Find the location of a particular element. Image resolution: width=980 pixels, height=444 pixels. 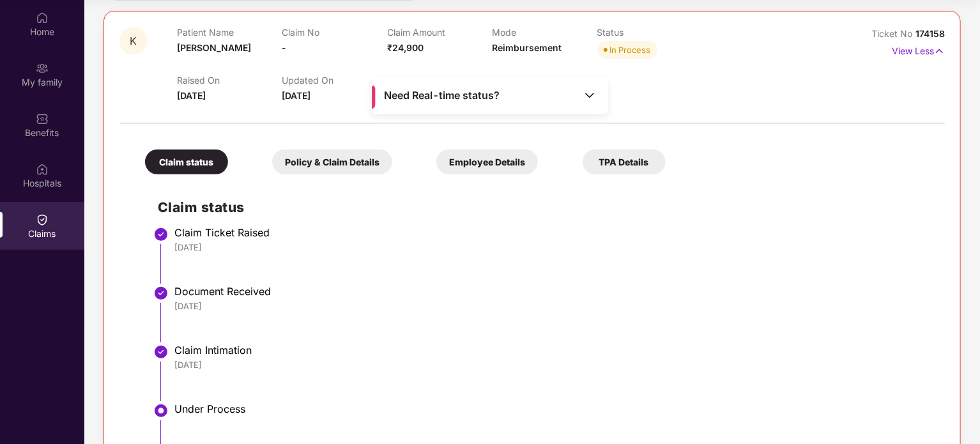

p: Claim Amount is located at coordinates (439, 32).